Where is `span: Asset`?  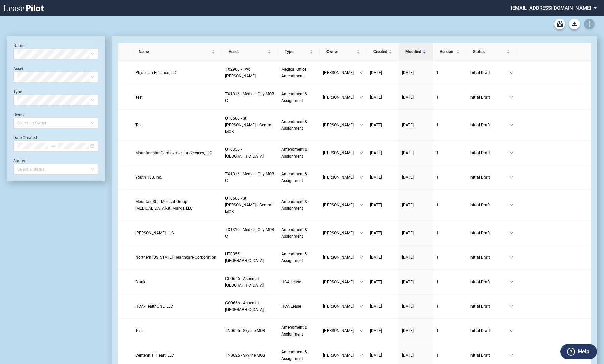 span: Asset is located at coordinates (247, 52).